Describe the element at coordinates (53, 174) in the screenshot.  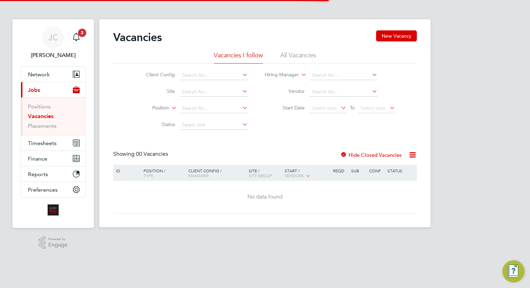
I see `button: Reports` at that location.